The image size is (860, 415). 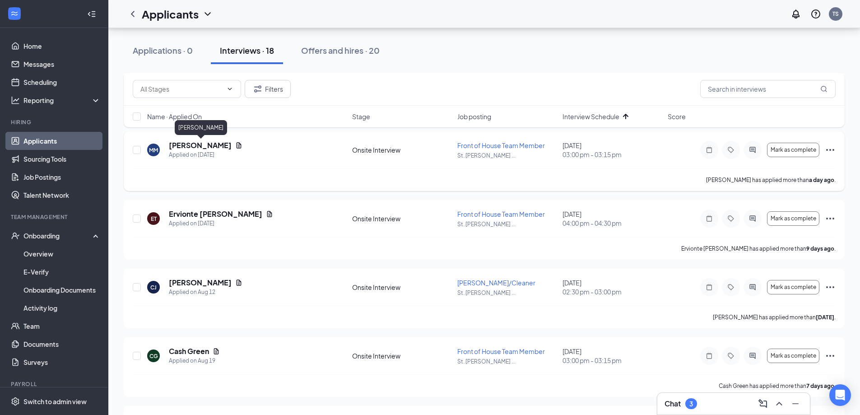 I want to click on div: Payroll, so click(x=55, y=384).